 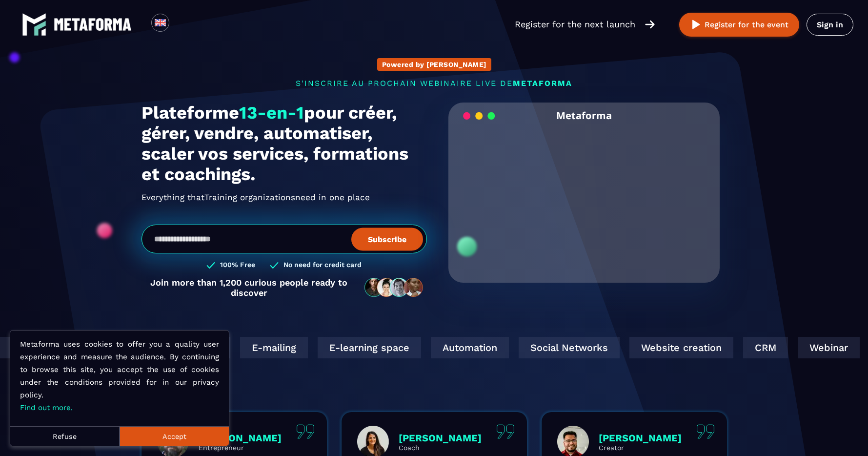 I want to click on p: Entrepreneur, so click(x=240, y=447).